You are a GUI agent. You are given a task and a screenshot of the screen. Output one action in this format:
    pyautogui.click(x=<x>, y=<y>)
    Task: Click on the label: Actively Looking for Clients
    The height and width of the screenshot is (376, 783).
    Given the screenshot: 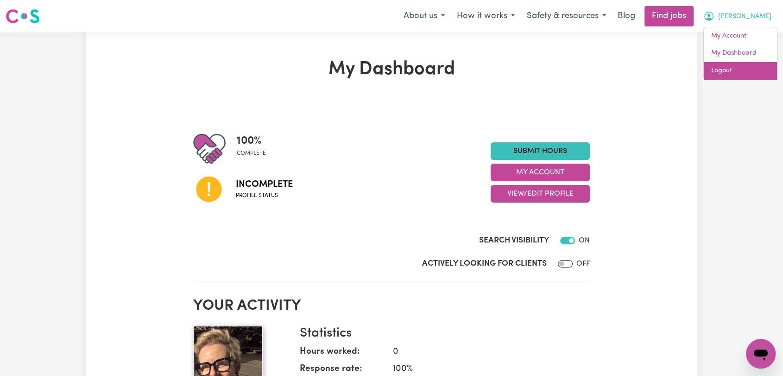 What is the action you would take?
    pyautogui.click(x=484, y=264)
    